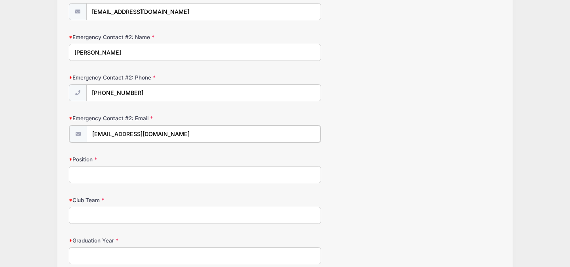 This screenshot has height=267, width=570. What do you see at coordinates (141, 118) in the screenshot?
I see `label: Emergency Contact #2: Email` at bounding box center [141, 118].